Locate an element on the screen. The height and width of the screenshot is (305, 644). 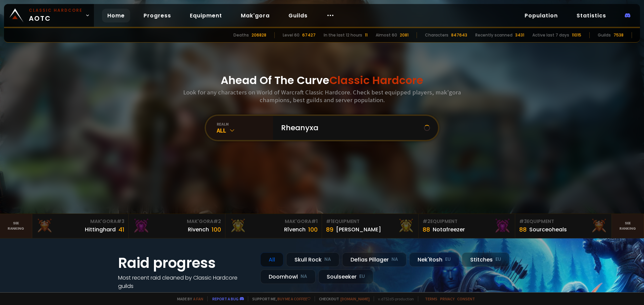
div: Rivench is located at coordinates (198, 229).